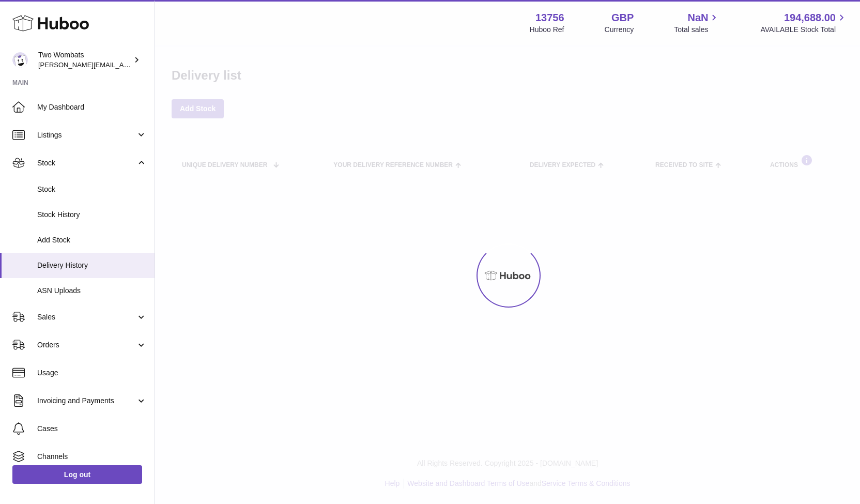  I want to click on strong: 13756, so click(550, 18).